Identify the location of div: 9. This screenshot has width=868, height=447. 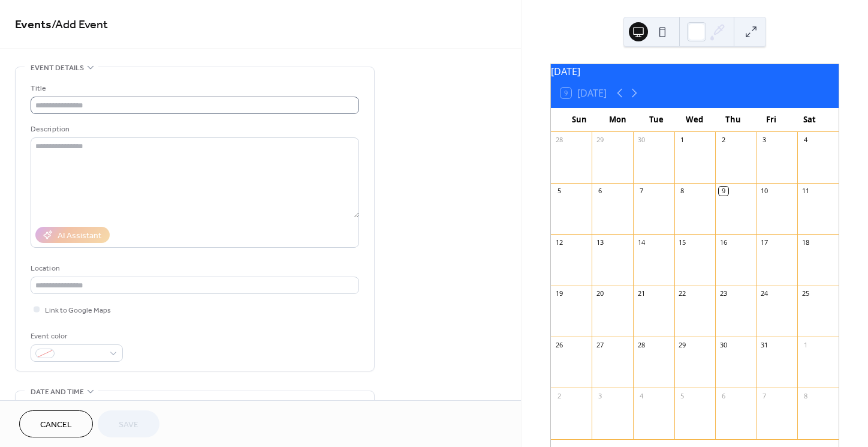
(723, 191).